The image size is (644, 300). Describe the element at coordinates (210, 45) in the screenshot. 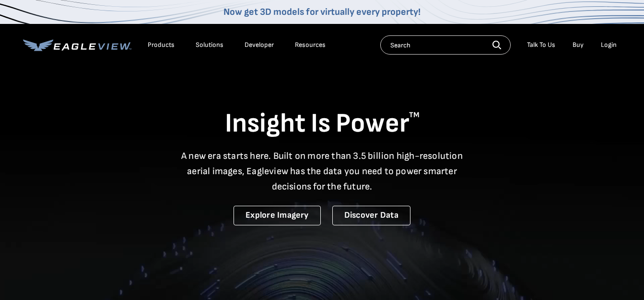

I see `div: Solutions` at that location.